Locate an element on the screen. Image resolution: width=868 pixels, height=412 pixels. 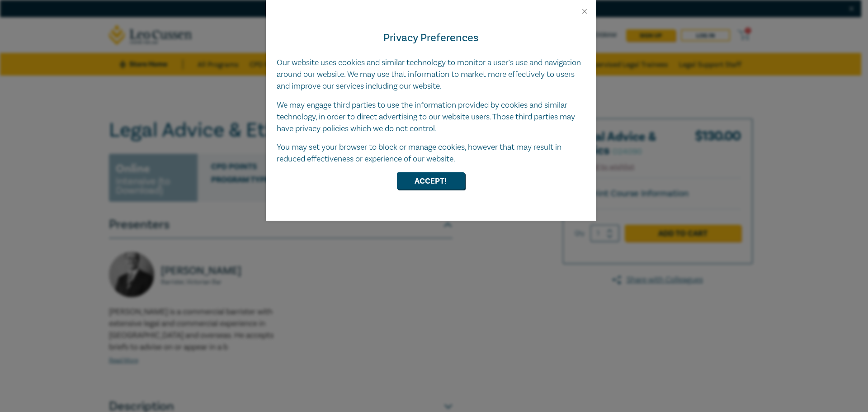
button: Close is located at coordinates (585, 11).